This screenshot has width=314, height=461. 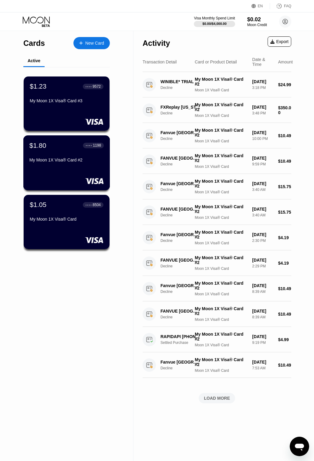 What do you see at coordinates (97, 145) in the screenshot?
I see `div: 1198` at bounding box center [97, 145].